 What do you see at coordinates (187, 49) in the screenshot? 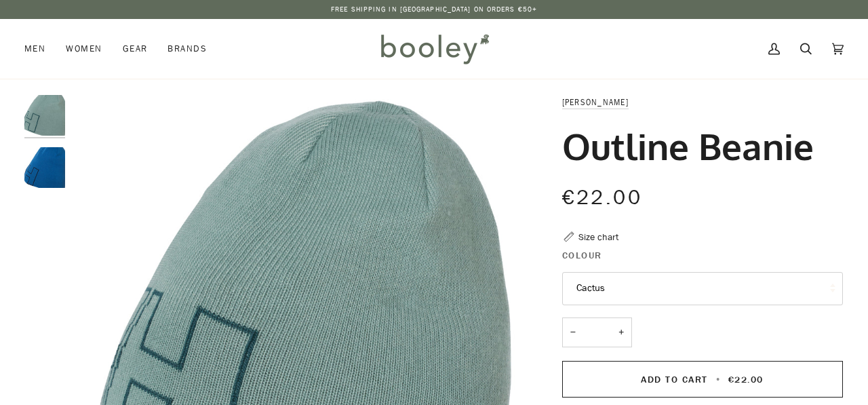
I see `span: Brands` at bounding box center [187, 49].